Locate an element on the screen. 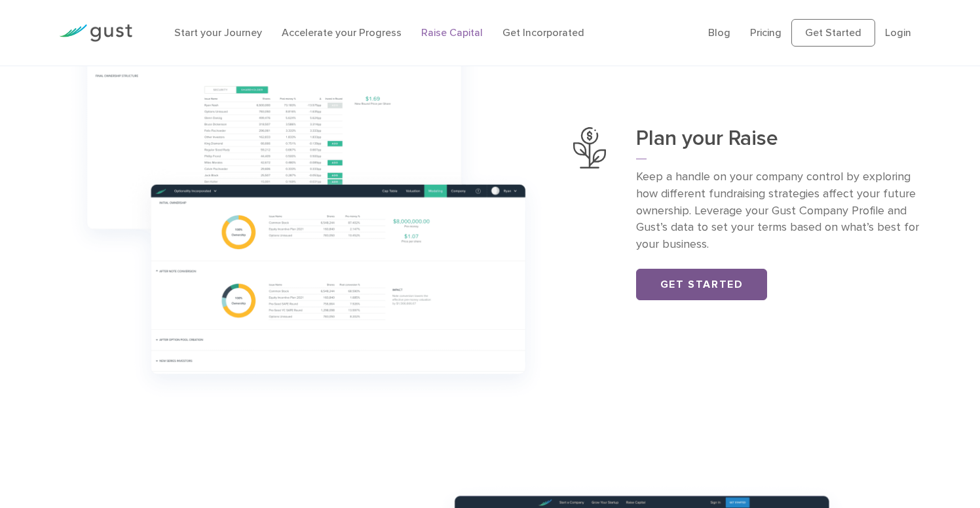 This screenshot has width=980, height=508. p: Keep a handle on your company control by exploring how different fundraising strategies affect yo... is located at coordinates (778, 211).